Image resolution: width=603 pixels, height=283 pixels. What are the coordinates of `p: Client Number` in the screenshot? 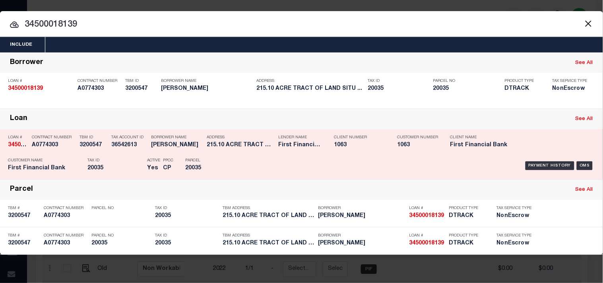 It's located at (360, 137).